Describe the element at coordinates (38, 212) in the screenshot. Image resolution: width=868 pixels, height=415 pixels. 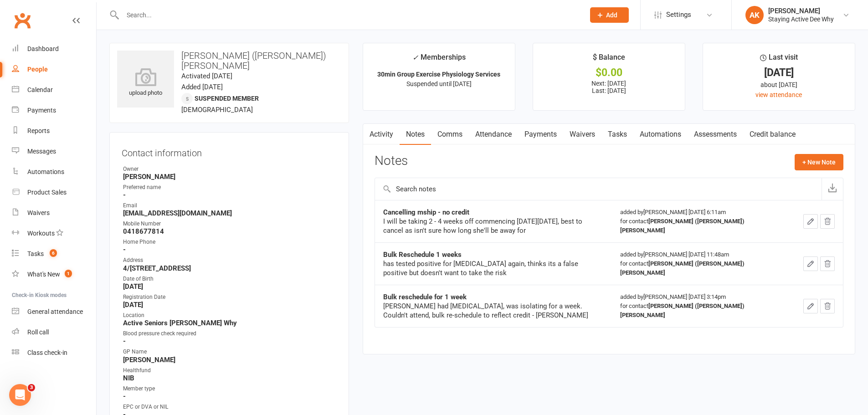
I see `div: Waivers` at that location.